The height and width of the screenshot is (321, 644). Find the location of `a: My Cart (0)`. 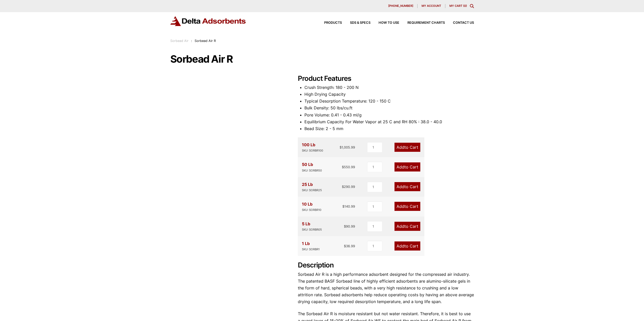

a: My Cart (0) is located at coordinates (458, 6).